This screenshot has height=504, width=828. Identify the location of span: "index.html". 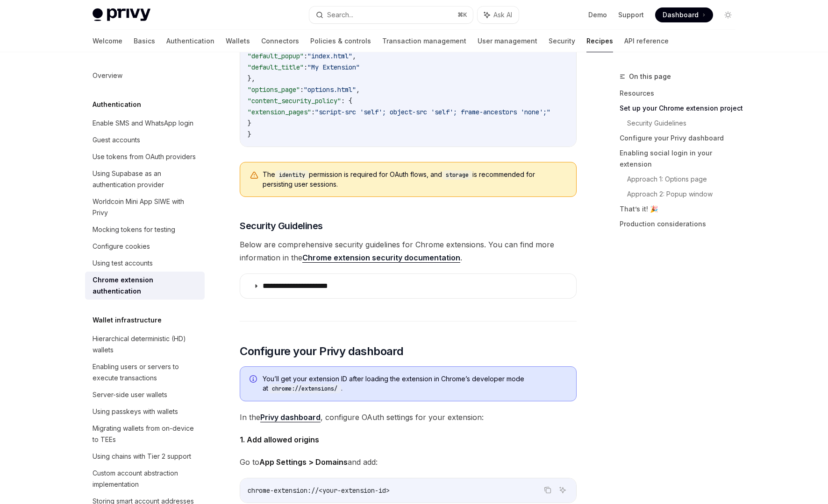
(330, 56).